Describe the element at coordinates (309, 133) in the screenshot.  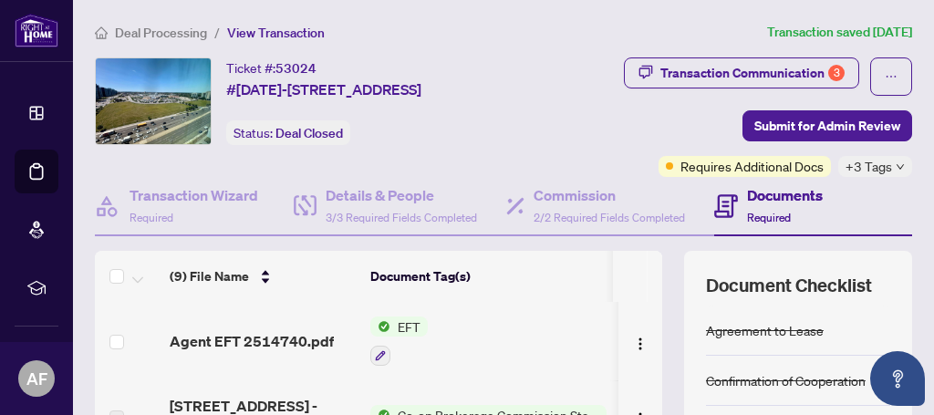
I see `span: Deal Closed` at that location.